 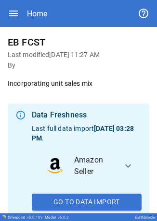 What do you see at coordinates (55, 166) in the screenshot?
I see `img: data_logo` at bounding box center [55, 166].